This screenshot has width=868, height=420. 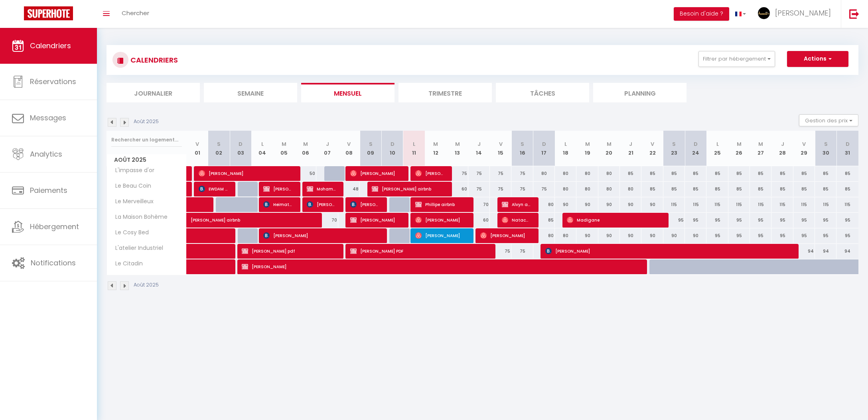 I want to click on img: Super Booking, so click(x=48, y=13).